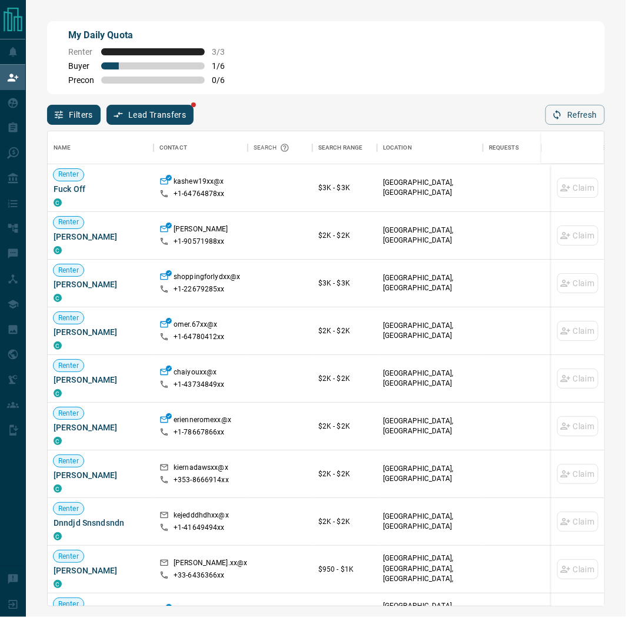  Describe the element at coordinates (199, 241) in the screenshot. I see `p: +1- 90571988xx` at that location.